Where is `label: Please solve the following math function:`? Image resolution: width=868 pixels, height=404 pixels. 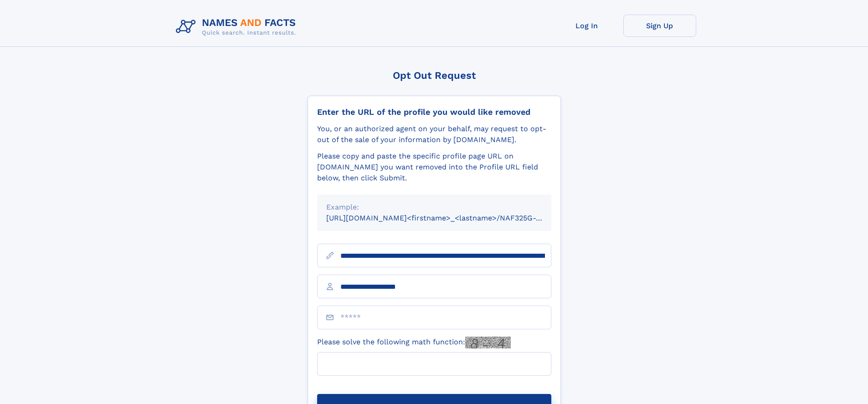
label: Please solve the following math function: is located at coordinates (414, 343).